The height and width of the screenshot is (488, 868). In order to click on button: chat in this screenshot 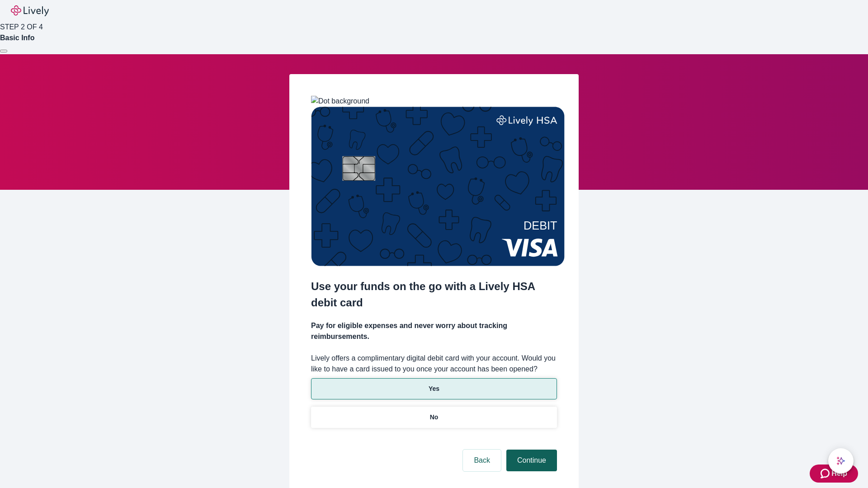, I will do `click(841, 461)`.